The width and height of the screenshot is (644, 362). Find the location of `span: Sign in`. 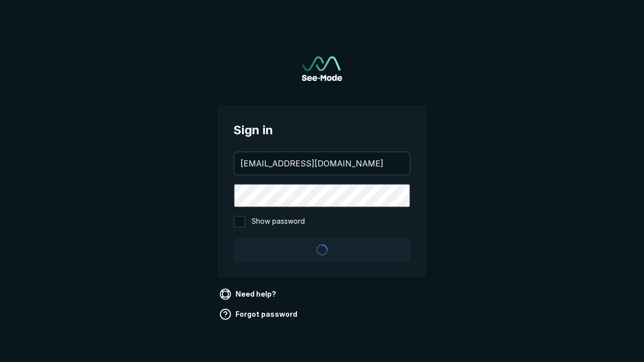

span: Sign in is located at coordinates (322, 130).